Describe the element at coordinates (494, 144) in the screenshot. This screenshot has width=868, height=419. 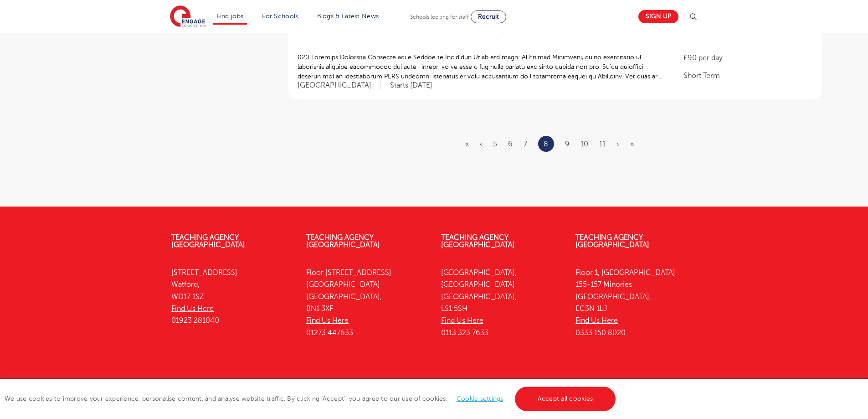
I see `a: 5` at that location.